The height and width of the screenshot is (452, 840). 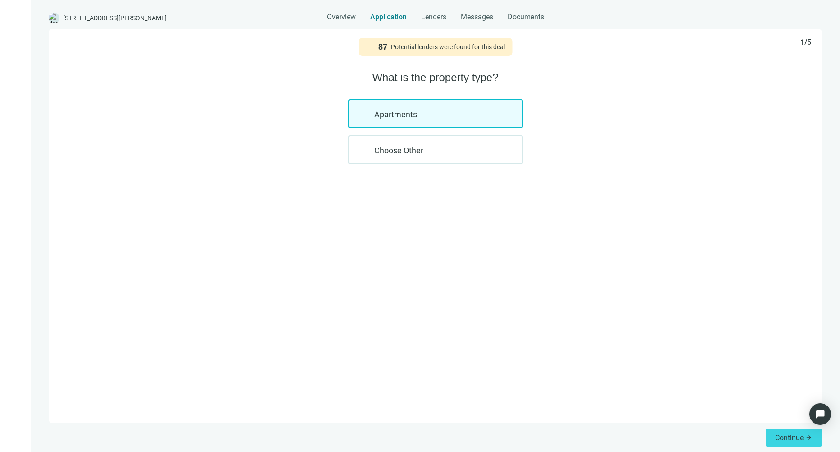 I want to click on span: 87, so click(x=383, y=47).